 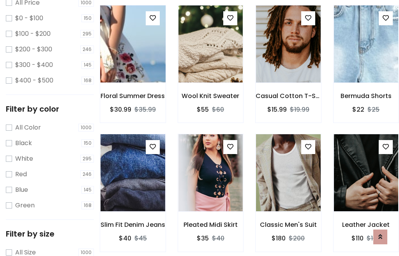 I want to click on label: All Color, so click(x=28, y=128).